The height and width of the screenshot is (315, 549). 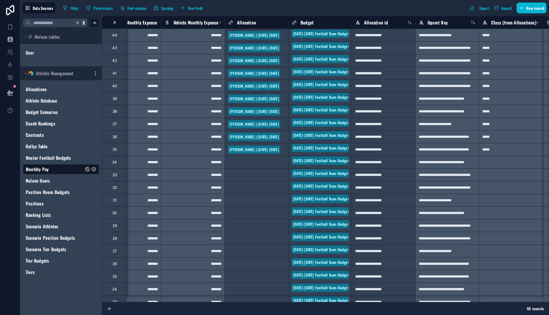 What do you see at coordinates (61, 135) in the screenshot?
I see `div: Contracts` at bounding box center [61, 135].